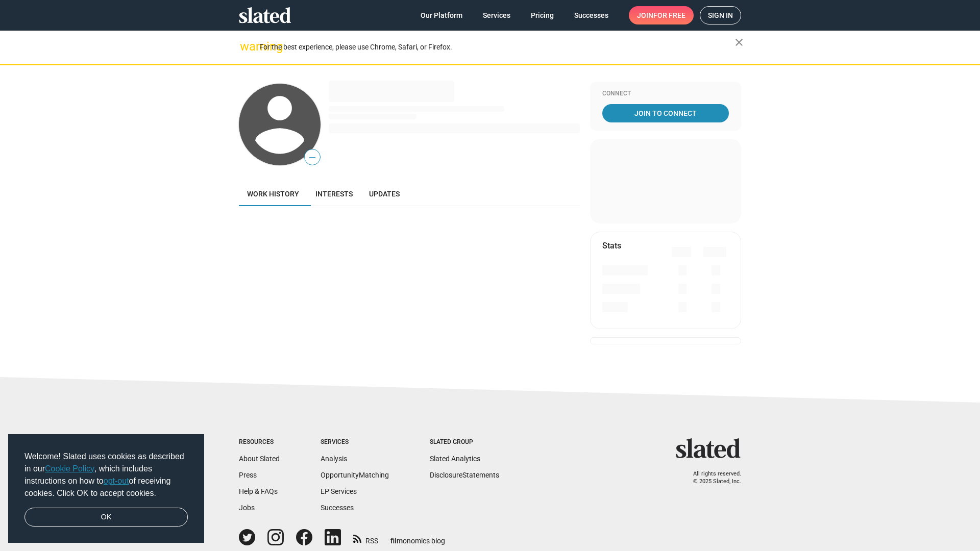  I want to click on a: OpportunityMatching, so click(354, 475).